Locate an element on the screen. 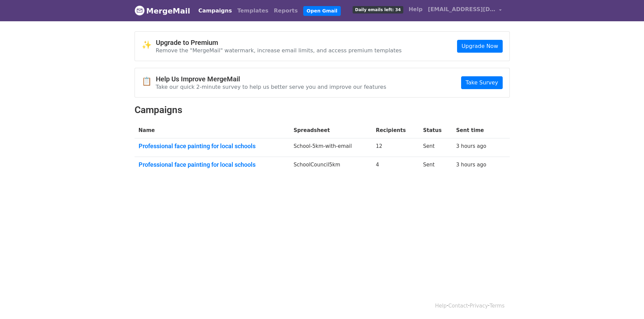 The width and height of the screenshot is (644, 319). th: Status is located at coordinates (436, 130).